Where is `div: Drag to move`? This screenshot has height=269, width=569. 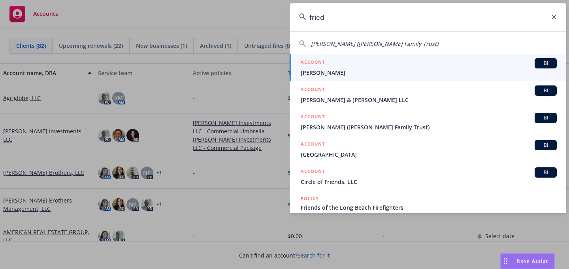 div: Drag to move is located at coordinates (506, 261).